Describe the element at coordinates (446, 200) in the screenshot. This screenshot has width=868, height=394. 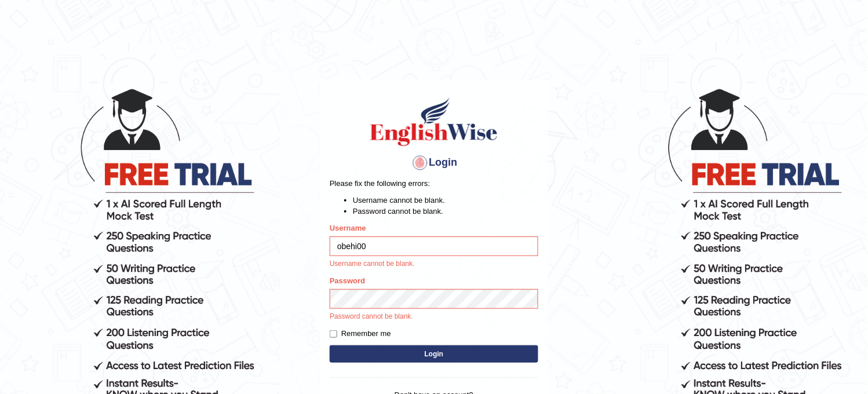
I see `li: Username cannot be blank.` at that location.